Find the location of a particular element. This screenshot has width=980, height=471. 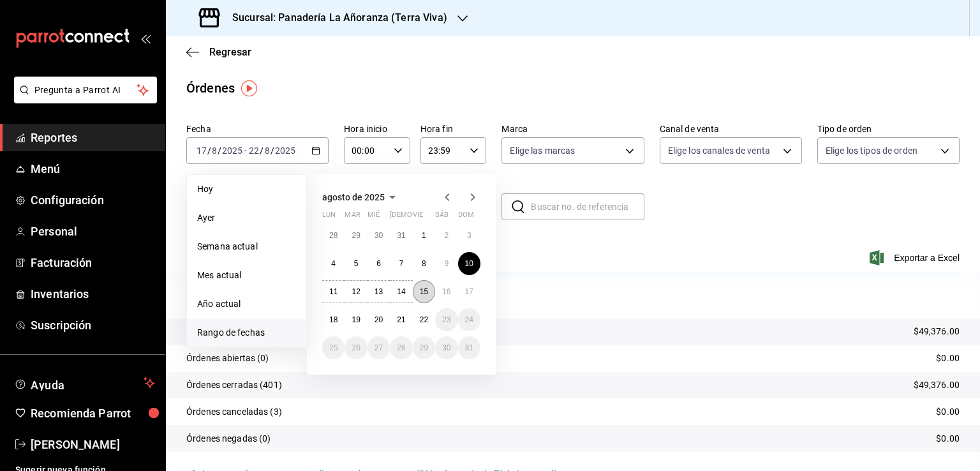

abbr: 10 de agosto de 2025 is located at coordinates (469, 264).